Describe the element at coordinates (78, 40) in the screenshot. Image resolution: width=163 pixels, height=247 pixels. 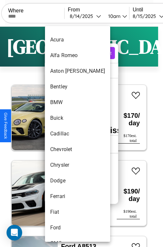
I see `li: Acura` at that location.